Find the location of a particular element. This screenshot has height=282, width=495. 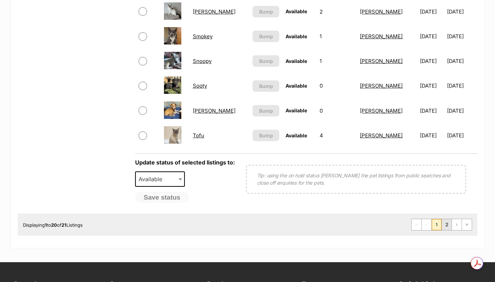

span: Previous page is located at coordinates (427, 224).